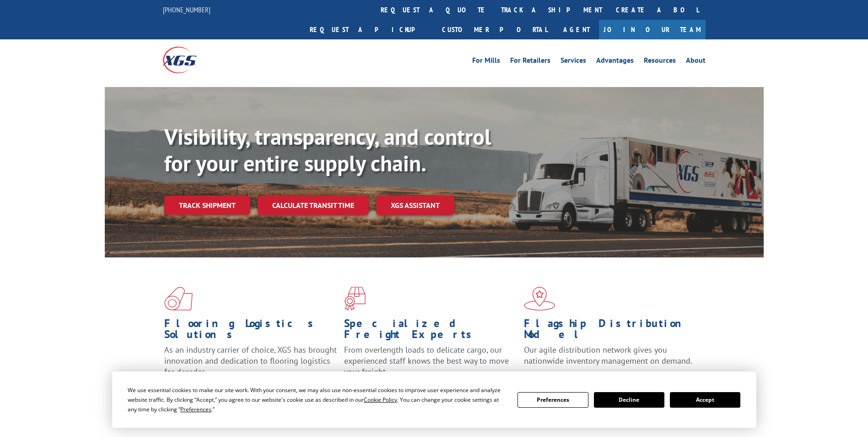 Image resolution: width=868 pixels, height=437 pixels. I want to click on img: xgs-icon-flagship-distribution-model-red, so click(540, 299).